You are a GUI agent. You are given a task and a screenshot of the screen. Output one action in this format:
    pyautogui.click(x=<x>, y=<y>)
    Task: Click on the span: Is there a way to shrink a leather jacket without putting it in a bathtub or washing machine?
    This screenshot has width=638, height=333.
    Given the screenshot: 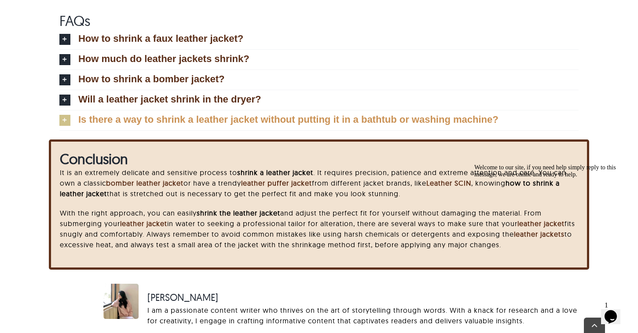 What is the action you would take?
    pyautogui.click(x=288, y=120)
    